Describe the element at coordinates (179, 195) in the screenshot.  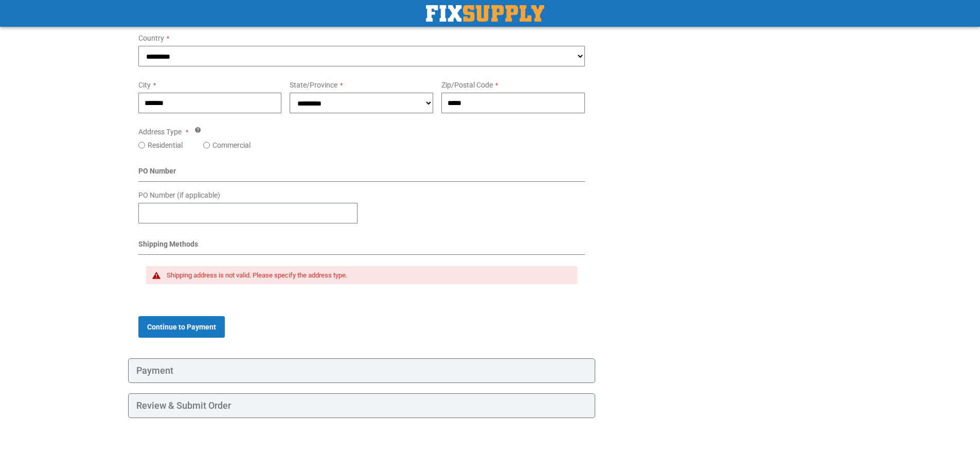
I see `span: PO Number (if applicable)` at that location.